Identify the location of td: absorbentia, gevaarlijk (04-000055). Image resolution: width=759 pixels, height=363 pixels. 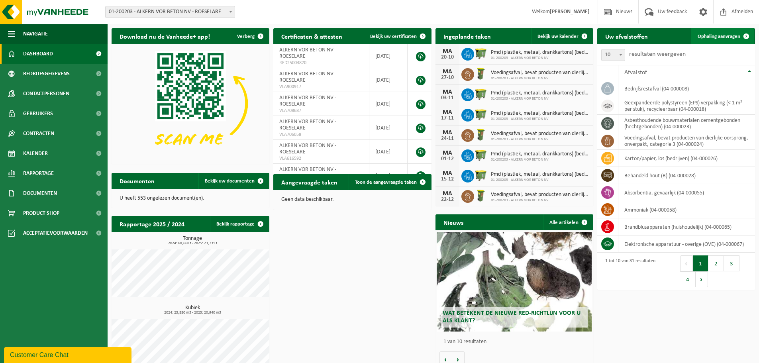
(687, 193).